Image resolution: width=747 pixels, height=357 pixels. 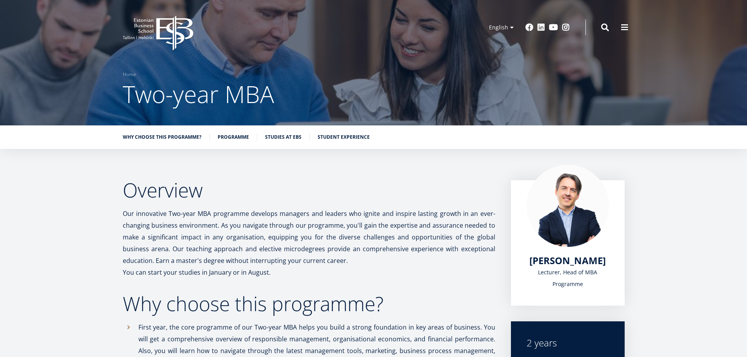 What do you see at coordinates (529, 27) in the screenshot?
I see `a: Facebook` at bounding box center [529, 27].